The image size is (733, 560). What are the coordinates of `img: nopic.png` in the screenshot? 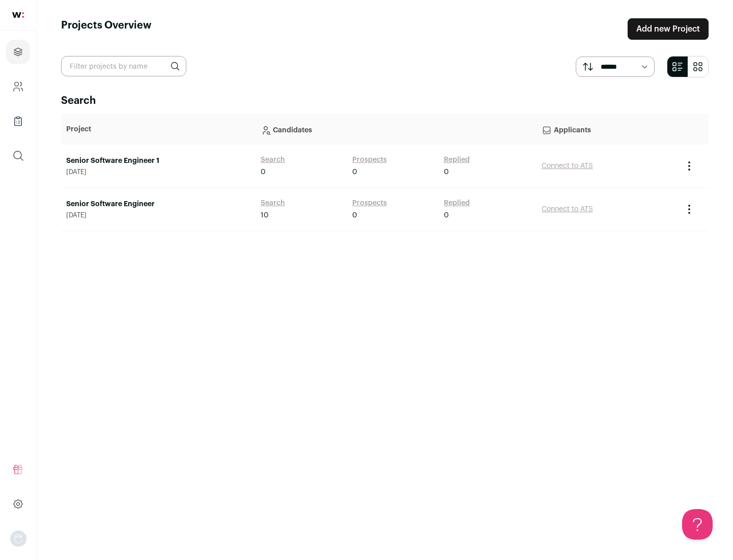 It's located at (19, 539).